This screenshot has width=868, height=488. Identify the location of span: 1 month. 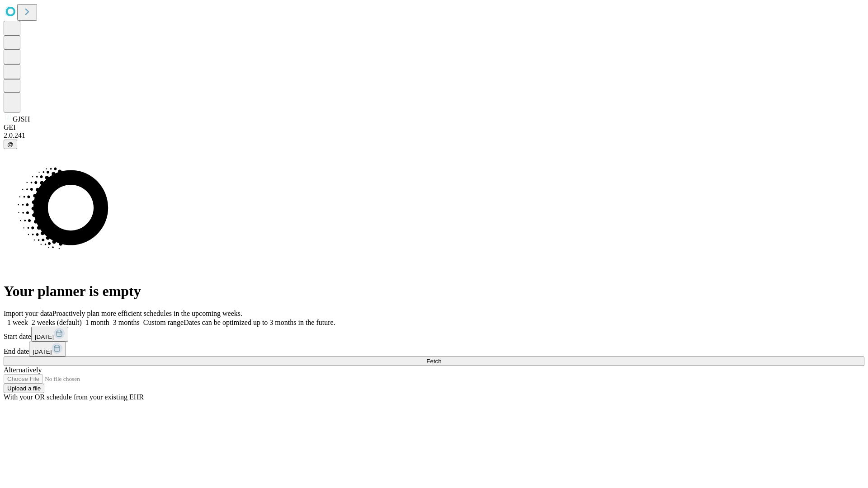
(97, 322).